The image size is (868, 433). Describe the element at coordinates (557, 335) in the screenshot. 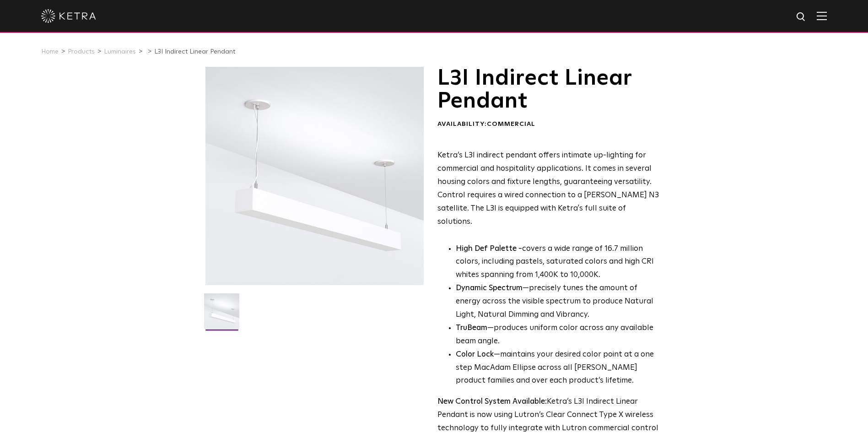

I see `li: —produces uniform color across any available beam angle.` at that location.